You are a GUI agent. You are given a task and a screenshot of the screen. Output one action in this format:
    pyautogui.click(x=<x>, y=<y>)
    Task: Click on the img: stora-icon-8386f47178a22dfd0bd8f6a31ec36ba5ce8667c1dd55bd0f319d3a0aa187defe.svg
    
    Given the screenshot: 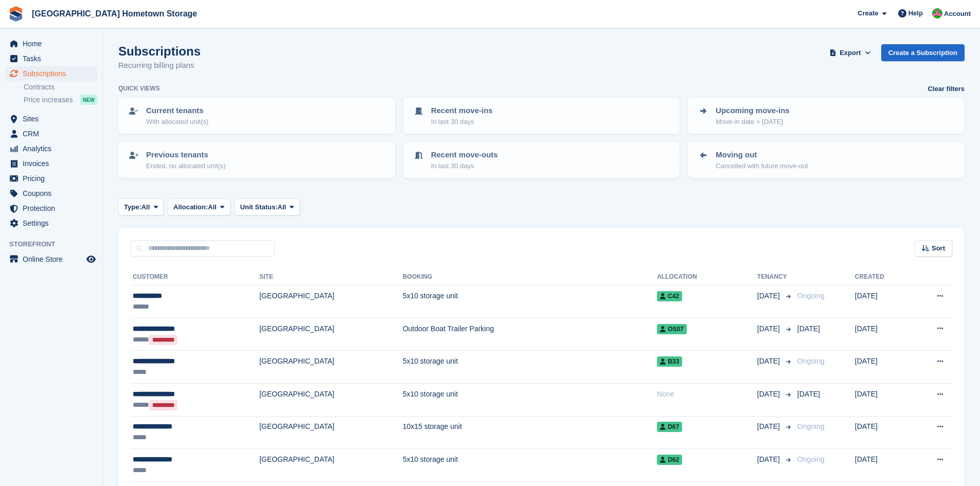 What is the action you would take?
    pyautogui.click(x=16, y=14)
    